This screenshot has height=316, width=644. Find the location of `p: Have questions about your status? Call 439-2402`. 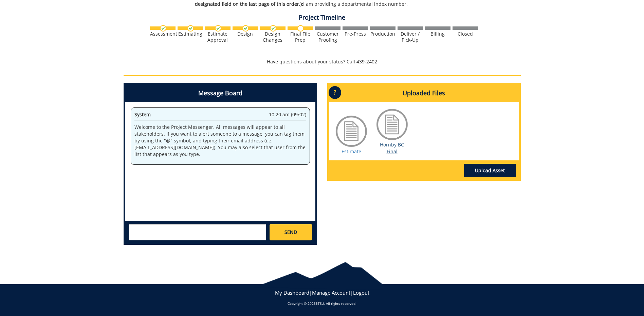

p: Have questions about your status? Call 439-2402 is located at coordinates (322, 62).